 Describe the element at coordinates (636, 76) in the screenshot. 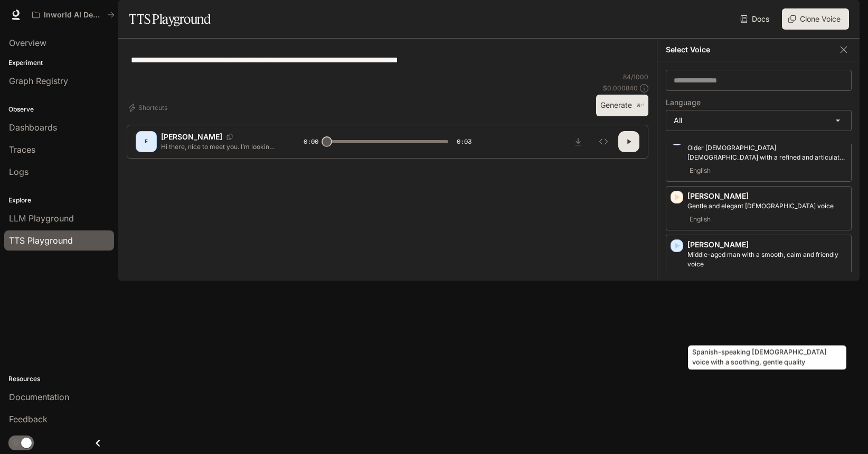

I see `p: 84 / 1000` at that location.